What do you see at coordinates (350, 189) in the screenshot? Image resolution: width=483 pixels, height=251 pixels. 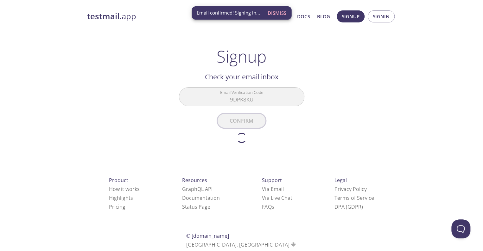 I see `a: Privacy Policy` at bounding box center [350, 189].